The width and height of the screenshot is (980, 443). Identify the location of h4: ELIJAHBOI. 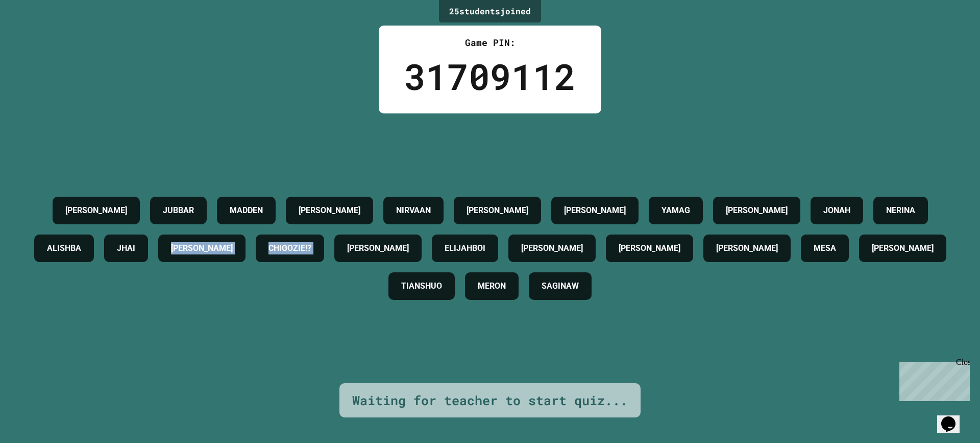
(465, 248).